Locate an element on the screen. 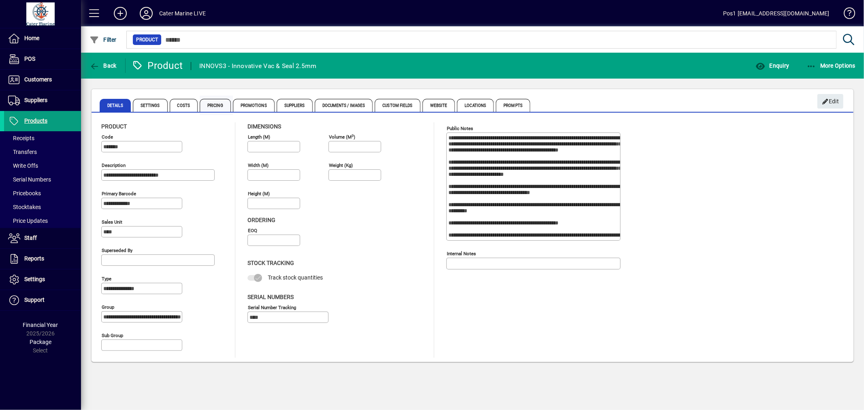 This screenshot has height=410, width=864. mat-label: Width (m) is located at coordinates (258, 165).